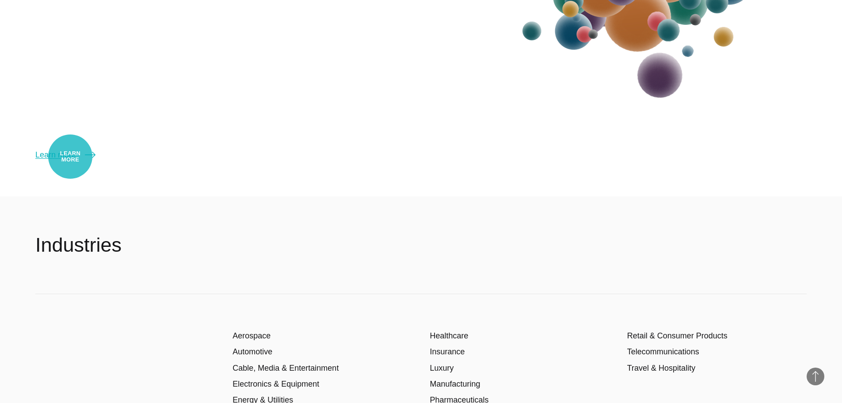 The image size is (842, 403). Describe the element at coordinates (286, 368) in the screenshot. I see `a: Cable, Media & Entertainment` at that location.